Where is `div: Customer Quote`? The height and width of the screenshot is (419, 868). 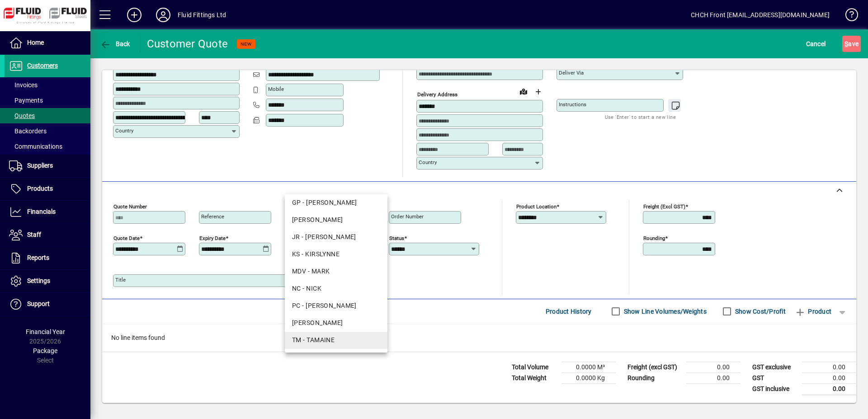
div: Customer Quote is located at coordinates (188, 44).